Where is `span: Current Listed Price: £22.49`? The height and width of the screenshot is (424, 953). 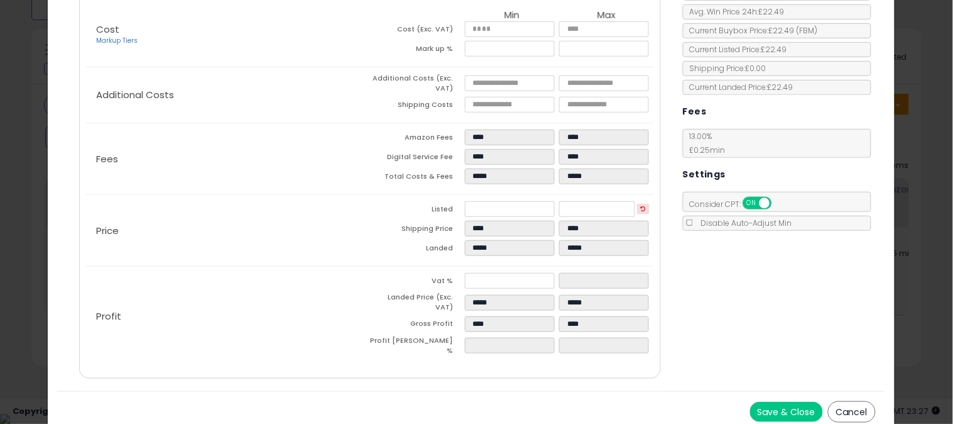 span: Current Listed Price: £22.49 is located at coordinates (735, 49).